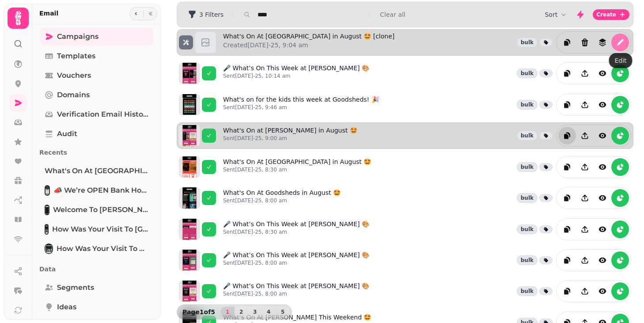 Image resolution: width=644 pixels, height=323 pixels. I want to click on a: Vouchers, so click(96, 75).